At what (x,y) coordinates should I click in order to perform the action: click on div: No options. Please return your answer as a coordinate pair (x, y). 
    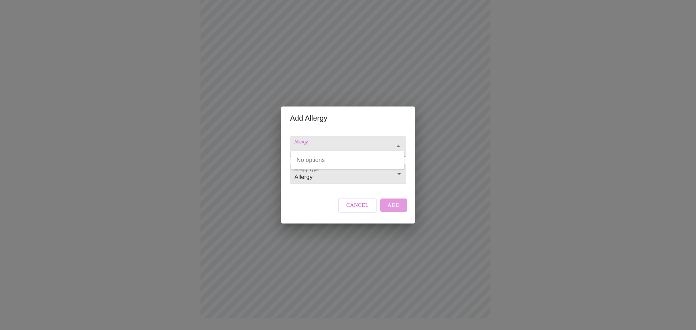
    Looking at the image, I should click on (347, 160).